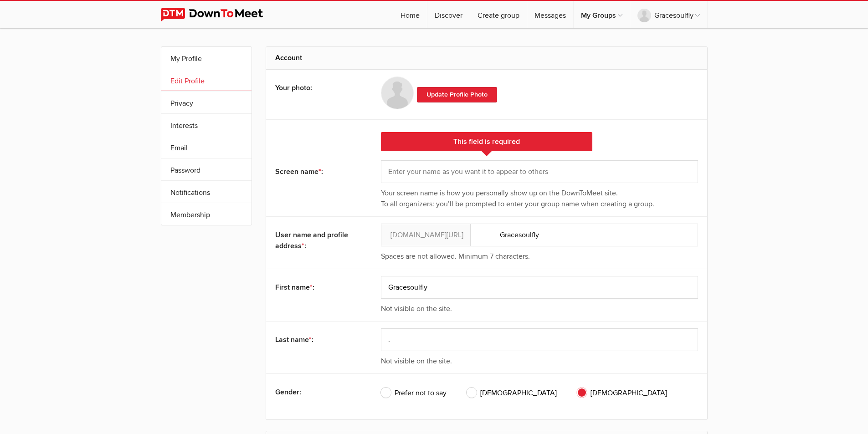  Describe the element at coordinates (539, 172) in the screenshot. I see `input: Enter your name as you want it to appear to others` at that location.